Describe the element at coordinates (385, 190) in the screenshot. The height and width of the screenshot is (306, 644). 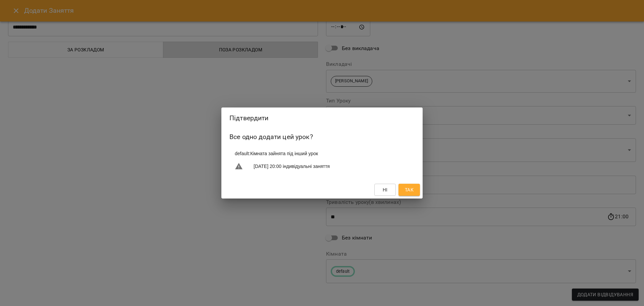
I see `span: Ні` at that location.